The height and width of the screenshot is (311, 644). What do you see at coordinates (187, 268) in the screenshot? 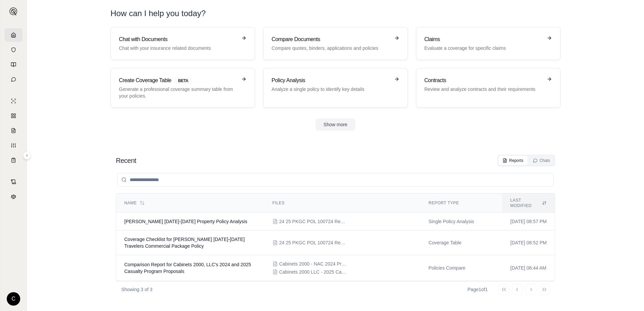
I see `span: Comparison Report for Cabinets 2000, LLC's 2024 and 2025 Casualty Program Proposals` at bounding box center [187, 268].